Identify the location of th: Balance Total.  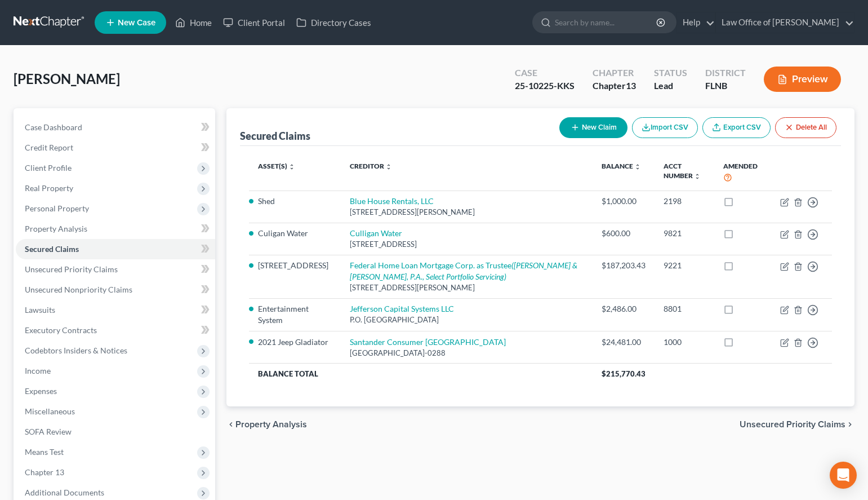
(420, 374).